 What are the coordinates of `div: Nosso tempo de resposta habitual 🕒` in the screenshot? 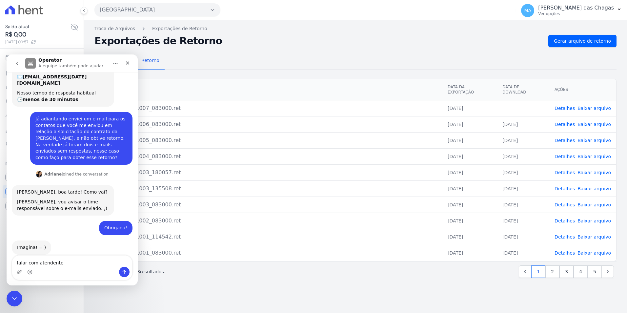 It's located at (56, 42).